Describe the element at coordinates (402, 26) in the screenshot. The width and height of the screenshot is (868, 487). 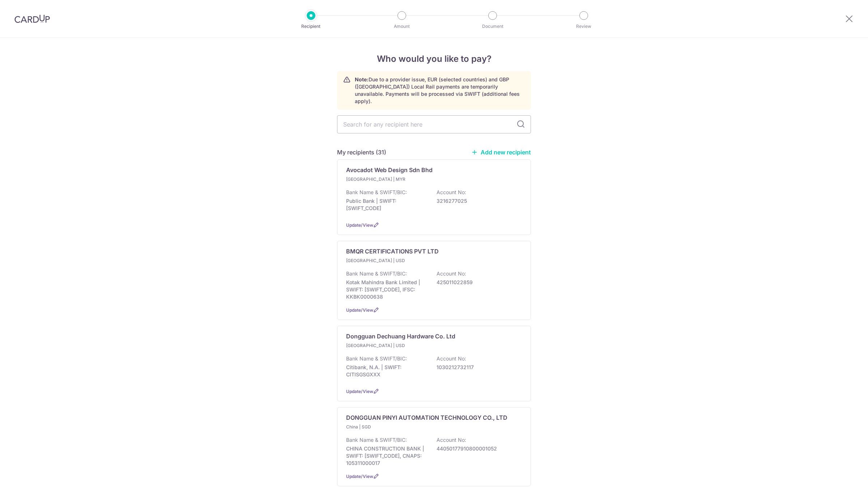
I see `p: Amount` at that location.